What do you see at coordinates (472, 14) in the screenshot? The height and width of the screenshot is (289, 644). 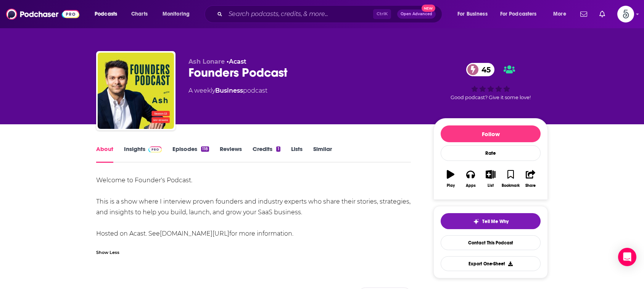 I see `span: For Business` at bounding box center [472, 14].